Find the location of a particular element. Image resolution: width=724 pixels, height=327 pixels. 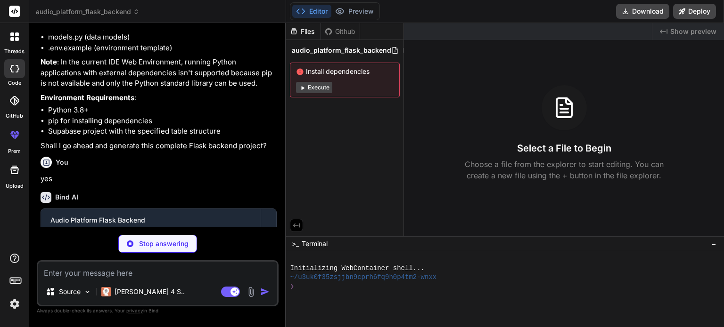

div: Audio Platform Flask Backend is located at coordinates (151, 220).